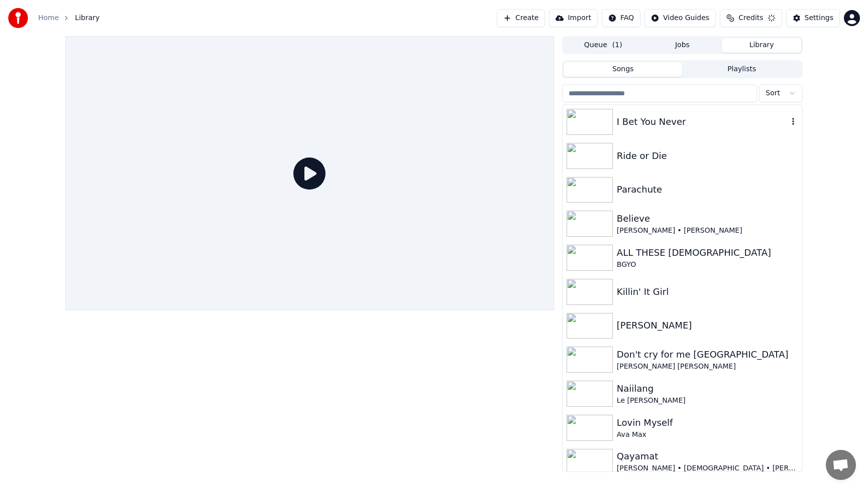  I want to click on a: Open chat, so click(841, 466).